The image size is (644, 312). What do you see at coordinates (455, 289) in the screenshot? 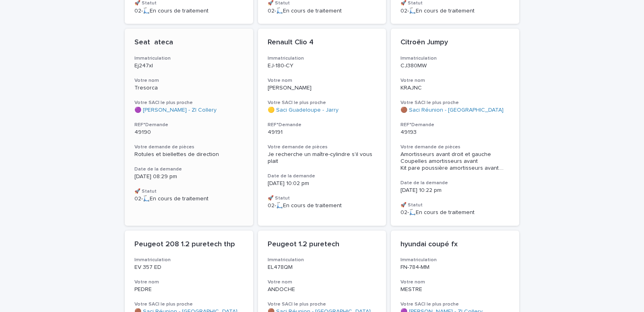
I see `p: MESTRE` at bounding box center [455, 289].